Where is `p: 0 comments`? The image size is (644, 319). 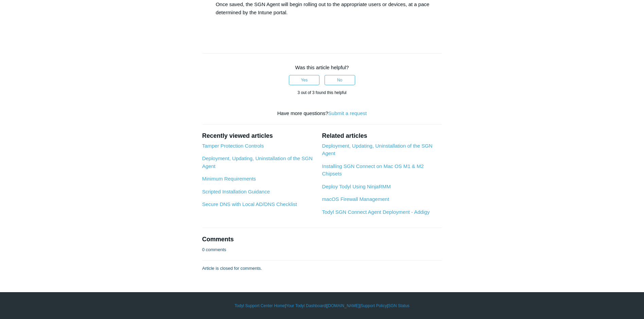
p: 0 comments is located at coordinates (214, 250).